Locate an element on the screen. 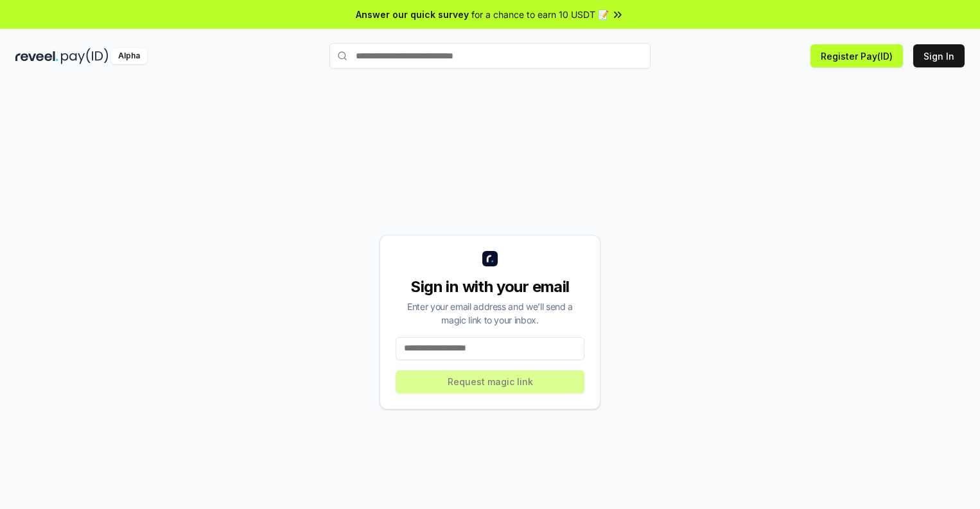 This screenshot has height=509, width=980. button: Sign In is located at coordinates (939, 56).